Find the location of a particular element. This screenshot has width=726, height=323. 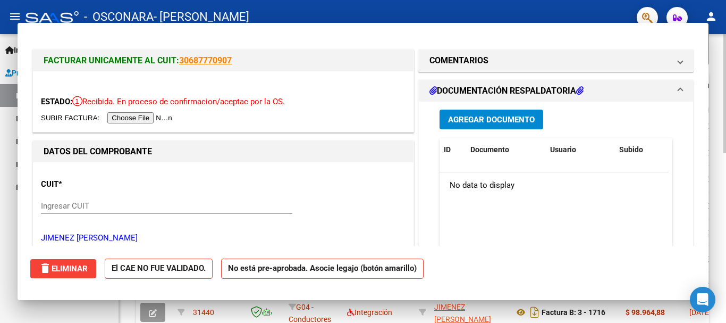

datatable-header-cell: Subido is located at coordinates (642, 149).